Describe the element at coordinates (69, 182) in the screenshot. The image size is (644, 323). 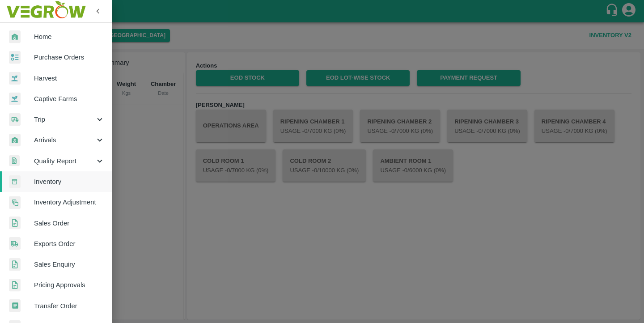
I see `span: Inventory` at that location.